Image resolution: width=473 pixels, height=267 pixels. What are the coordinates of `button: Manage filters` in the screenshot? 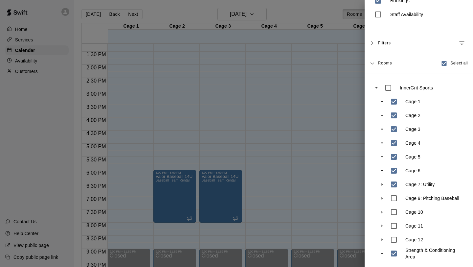 It's located at (462, 43).